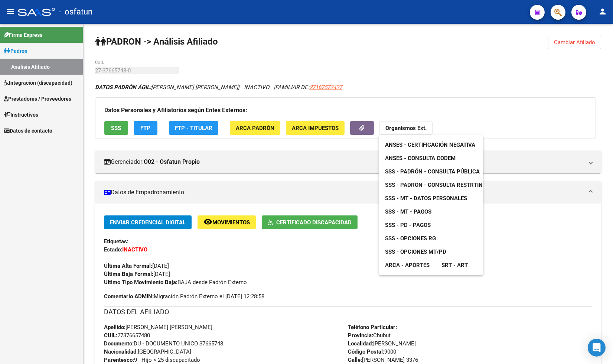  Describe the element at coordinates (440, 185) in the screenshot. I see `span: SSS - Padrón - Consulta Restrtingida` at that location.